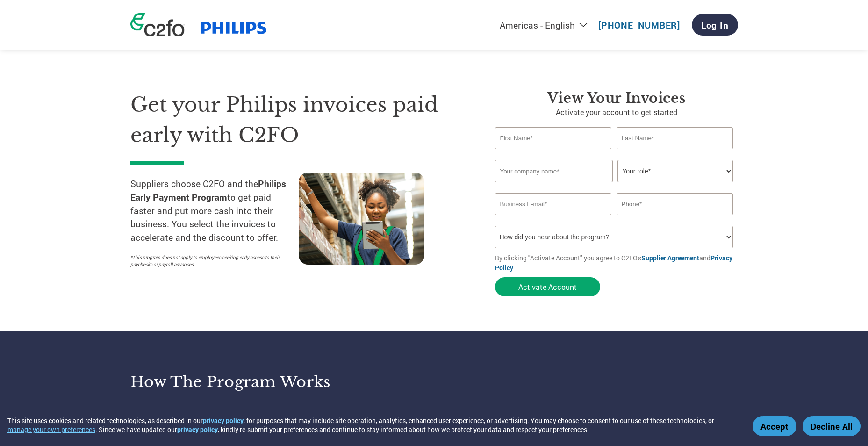 The width and height of the screenshot is (868, 446). What do you see at coordinates (553, 219) in the screenshot?
I see `div: Inavlid Email Address` at bounding box center [553, 219].